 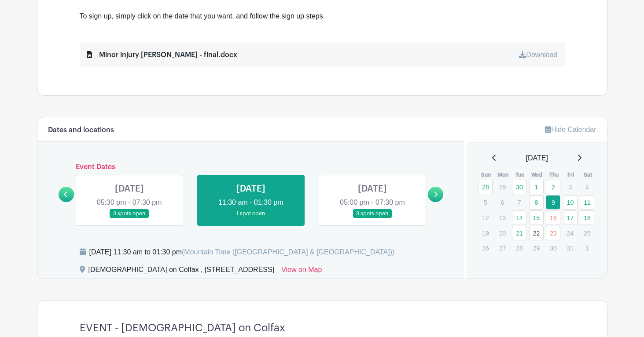 What do you see at coordinates (552, 218) in the screenshot?
I see `a: 16` at bounding box center [552, 218].